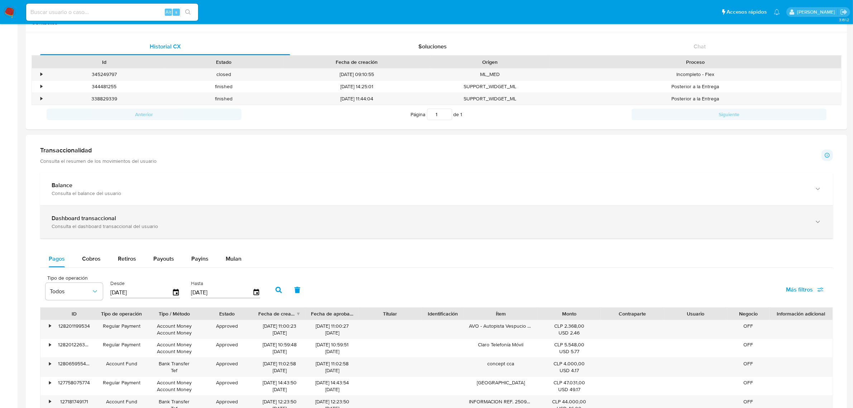 The width and height of the screenshot is (853, 408). I want to click on div: Fecha de creación, so click(357, 62).